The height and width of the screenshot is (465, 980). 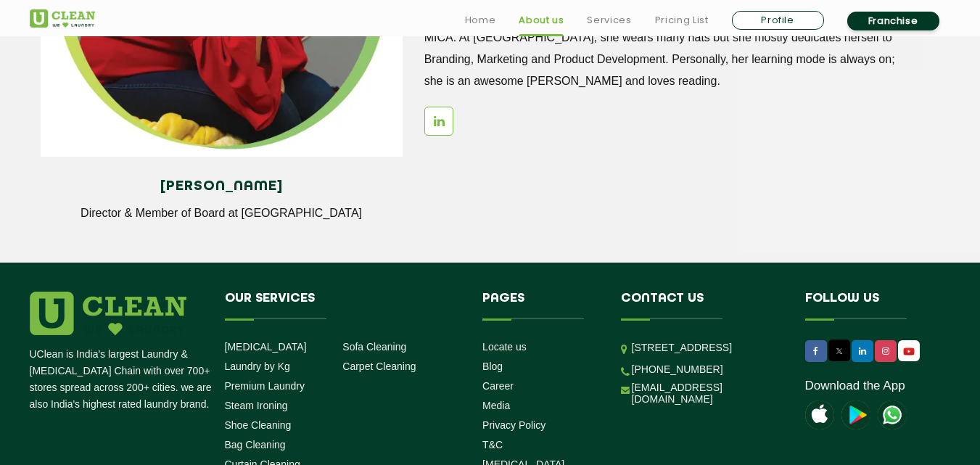 What do you see at coordinates (541, 20) in the screenshot?
I see `a: About us` at bounding box center [541, 20].